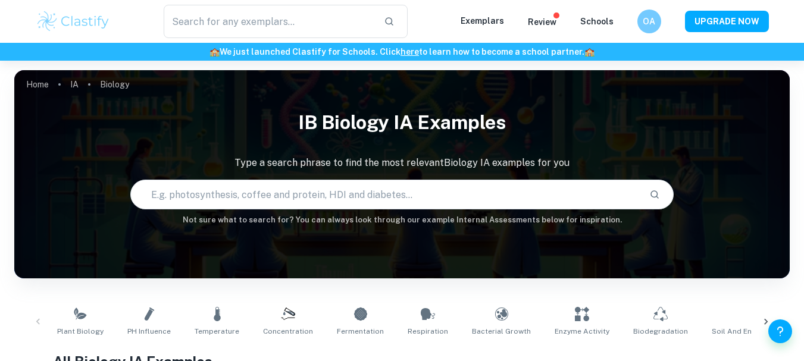 Image resolution: width=804 pixels, height=361 pixels. What do you see at coordinates (726, 21) in the screenshot?
I see `button: UPGRADE NOW` at bounding box center [726, 21].